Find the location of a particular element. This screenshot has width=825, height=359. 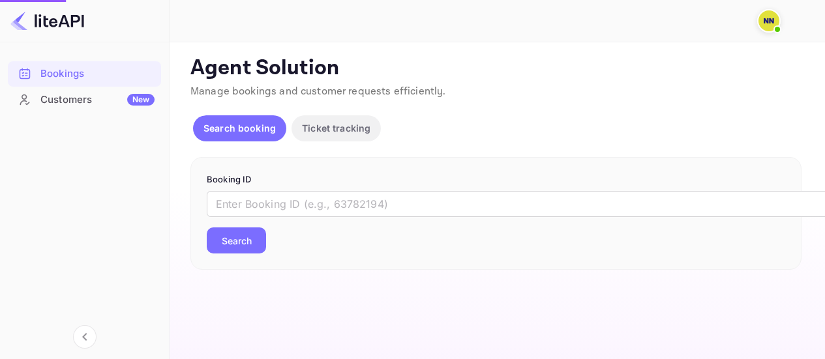

span: Manage bookings and customer requests efficiently. is located at coordinates (318, 91).